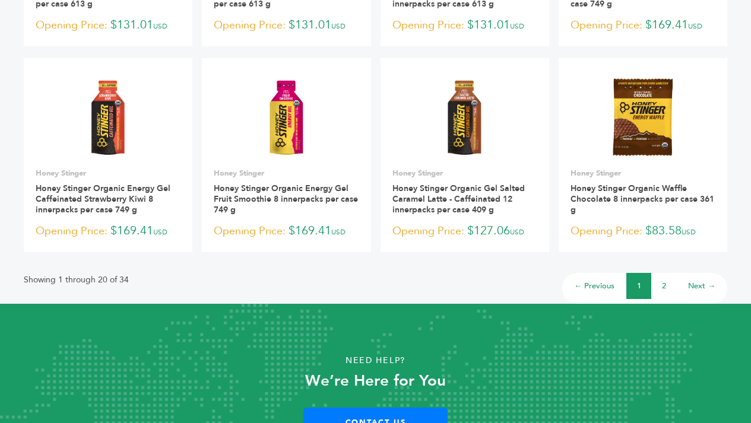 This screenshot has height=423, width=751. What do you see at coordinates (643, 117) in the screenshot?
I see `img: Honey Stinger Organic Waffle Chocolate 8 innerpacks per case 361 g` at bounding box center [643, 117].